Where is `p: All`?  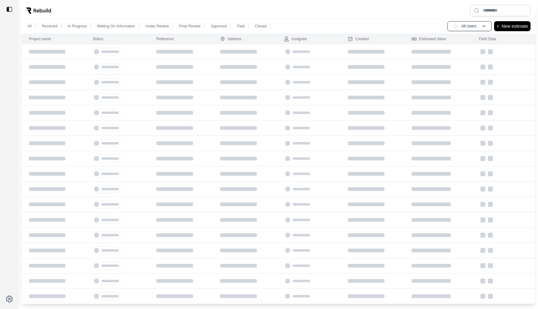
p: All is located at coordinates (29, 26).